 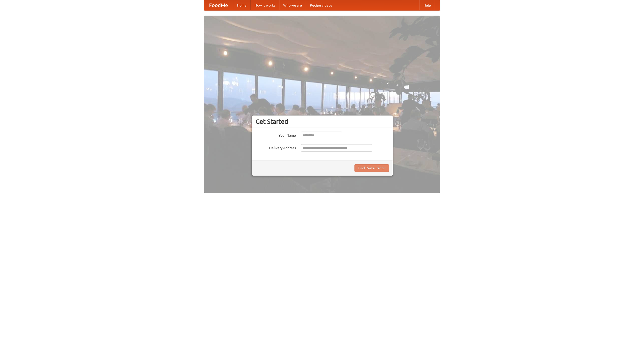 What do you see at coordinates (242, 5) in the screenshot?
I see `a: Home` at bounding box center [242, 5].